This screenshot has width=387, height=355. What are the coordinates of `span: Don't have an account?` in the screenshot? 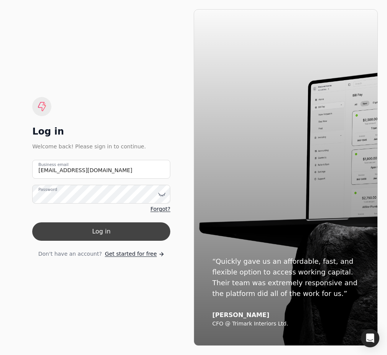 It's located at (70, 254).